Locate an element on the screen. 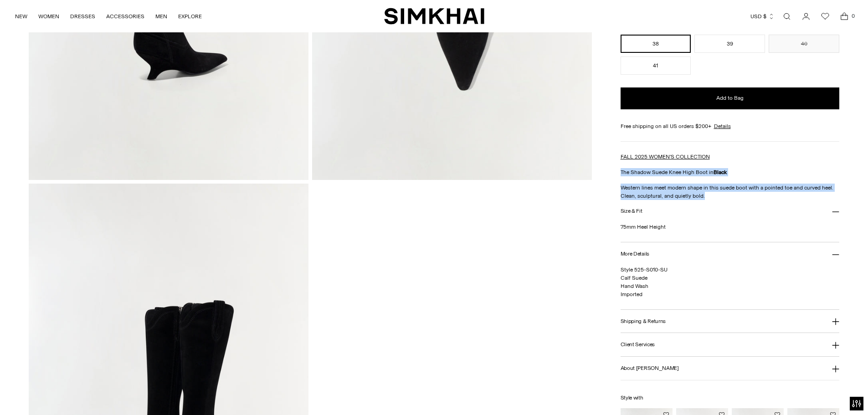 The image size is (868, 415). button: Add to Bag is located at coordinates (730, 99).